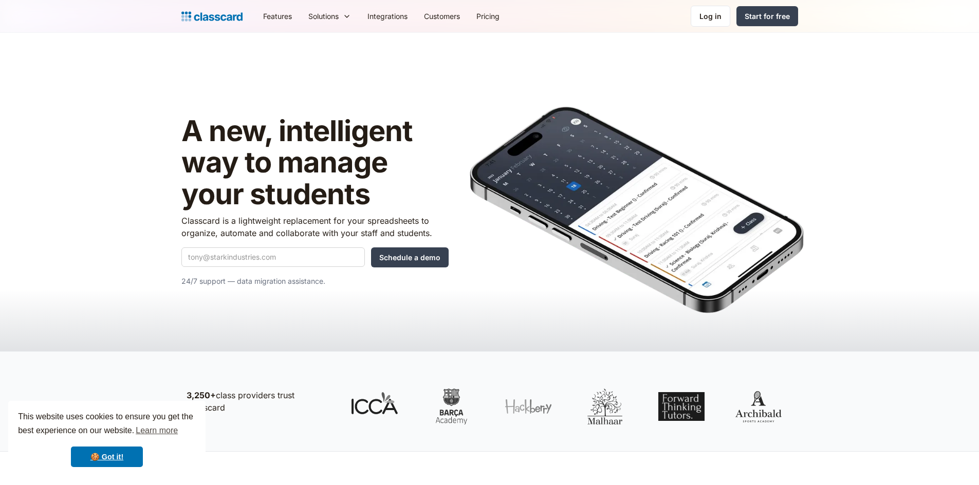 This screenshot has height=485, width=979. Describe the element at coordinates (767, 16) in the screenshot. I see `a: Start for free` at that location.